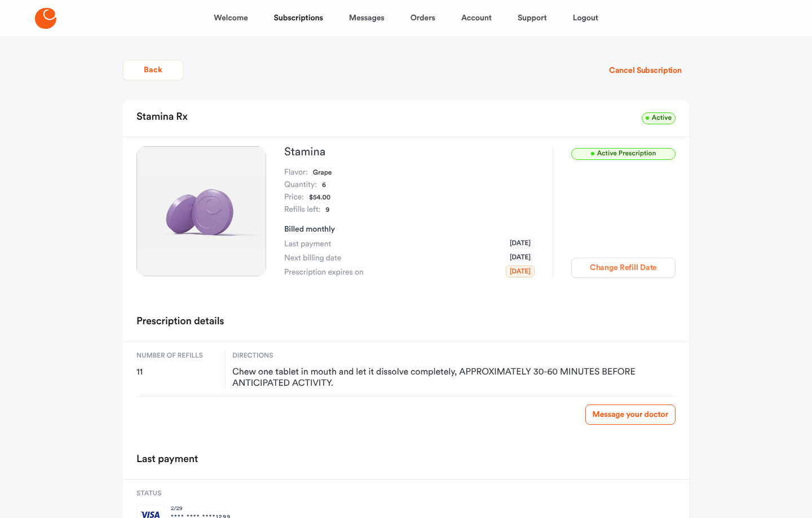 Image resolution: width=812 pixels, height=518 pixels. What do you see at coordinates (623, 153) in the screenshot?
I see `span: Active Prescription` at bounding box center [623, 153].